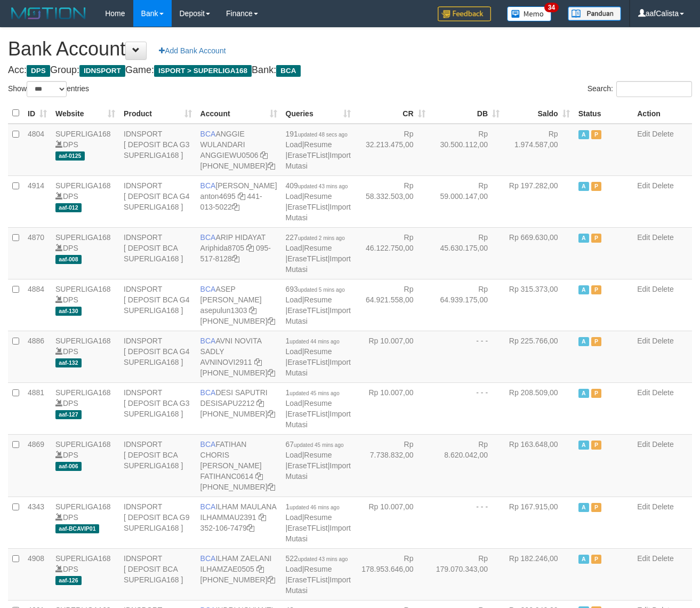 The width and height of the screenshot is (700, 608). What do you see at coordinates (393, 201) in the screenshot?
I see `td: Rp 58.332.503,00` at bounding box center [393, 201].